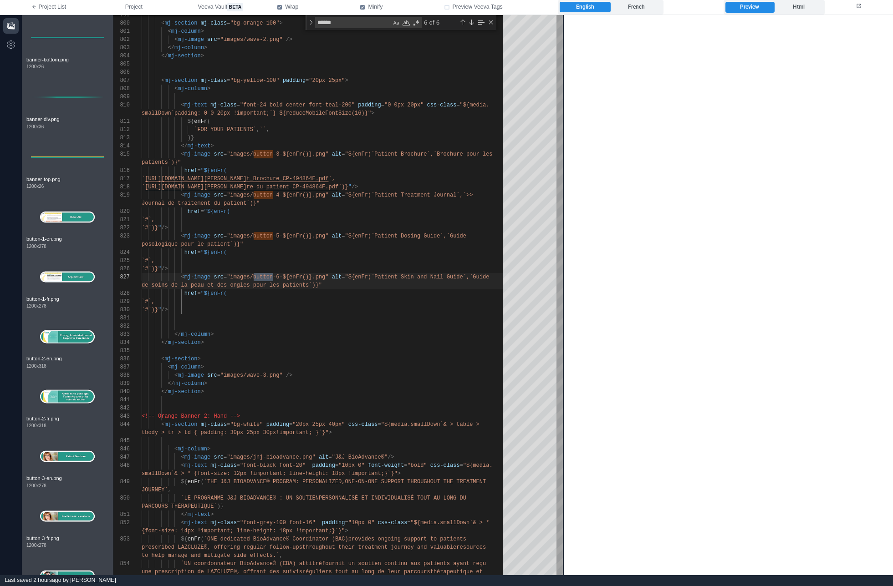 The image size is (893, 586). What do you see at coordinates (122, 171) in the screenshot?
I see `div: 816` at bounding box center [122, 171].